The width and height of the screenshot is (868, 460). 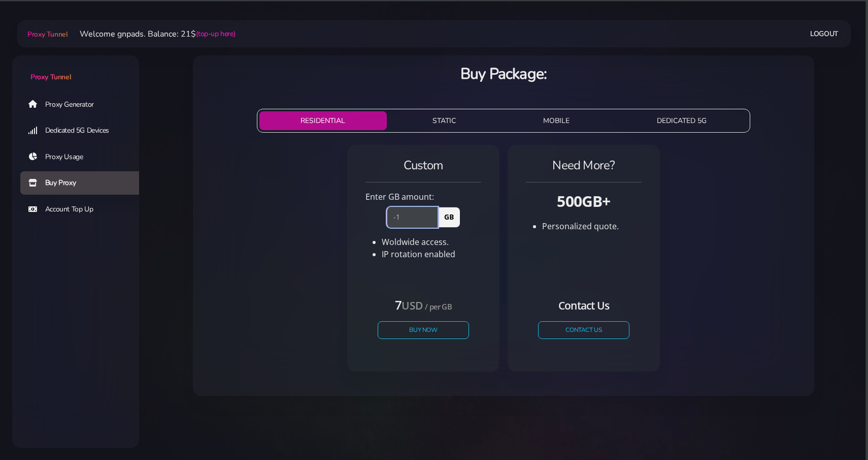 What do you see at coordinates (584, 165) in the screenshot?
I see `h4: Need More?` at bounding box center [584, 165].